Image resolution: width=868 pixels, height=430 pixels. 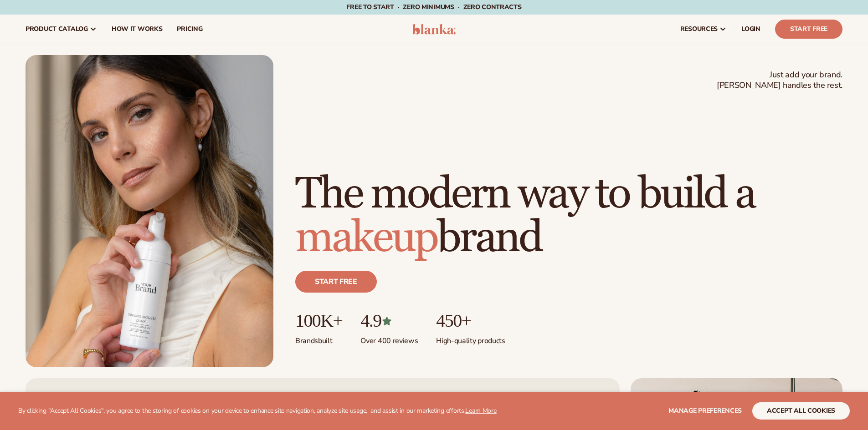 What do you see at coordinates (751, 29) in the screenshot?
I see `span: LOGIN` at bounding box center [751, 29].